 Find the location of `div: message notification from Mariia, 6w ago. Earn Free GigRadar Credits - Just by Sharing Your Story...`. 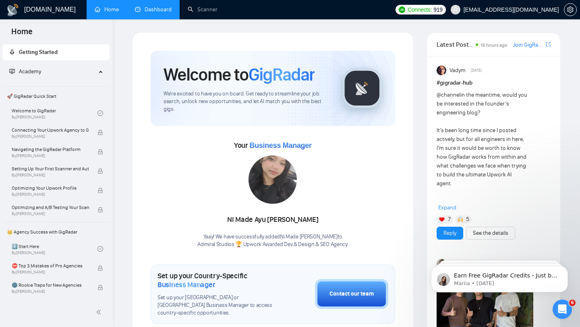

div: message notification from Mariia, 6w ago. Earn Free GigRadar Credits - Just by Sharing Your Story... is located at coordinates (80, 30).